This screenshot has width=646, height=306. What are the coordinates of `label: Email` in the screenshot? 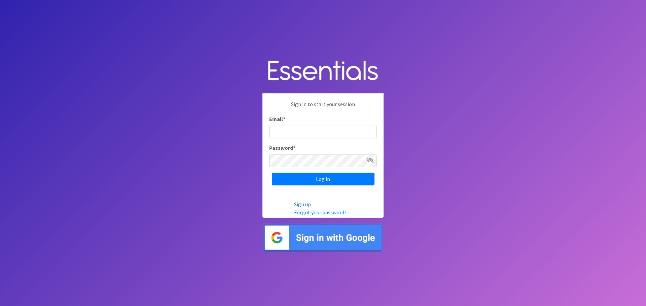 It's located at (277, 119).